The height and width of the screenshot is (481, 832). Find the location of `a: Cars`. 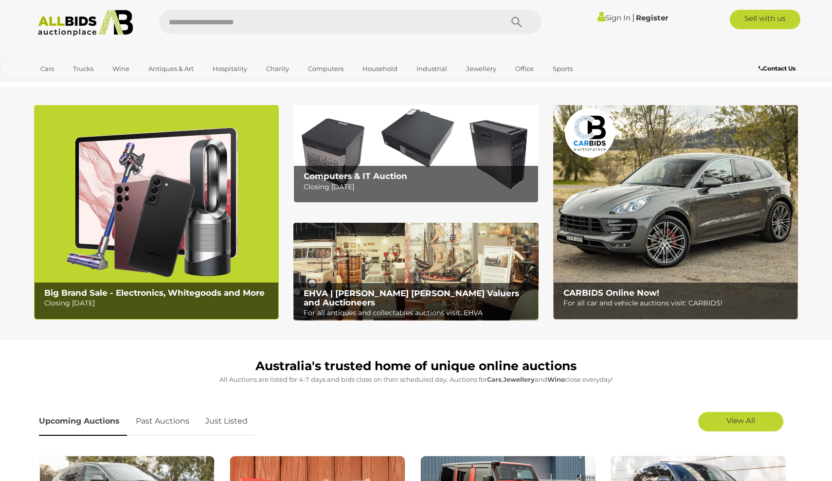

a: Cars is located at coordinates (47, 69).